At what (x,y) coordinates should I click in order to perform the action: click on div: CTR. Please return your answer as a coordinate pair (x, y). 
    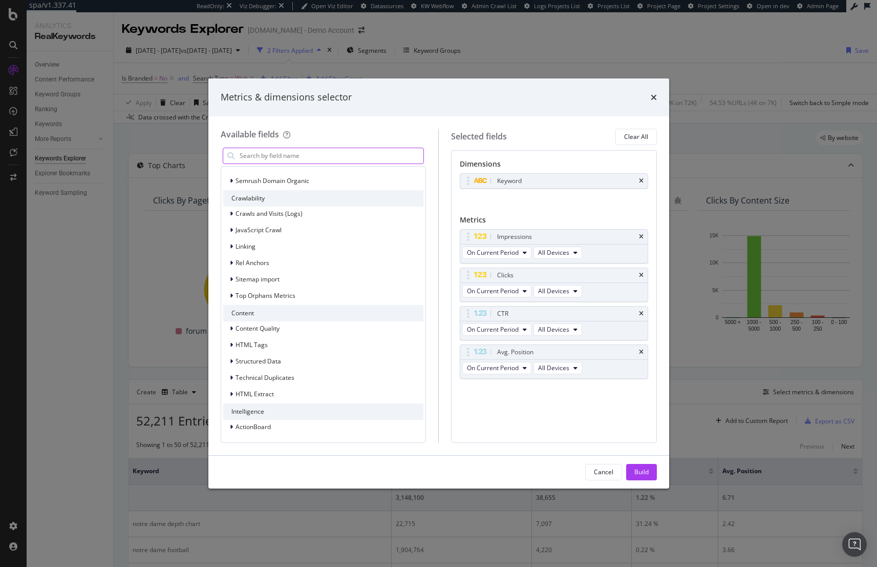
    Looking at the image, I should click on (503, 313).